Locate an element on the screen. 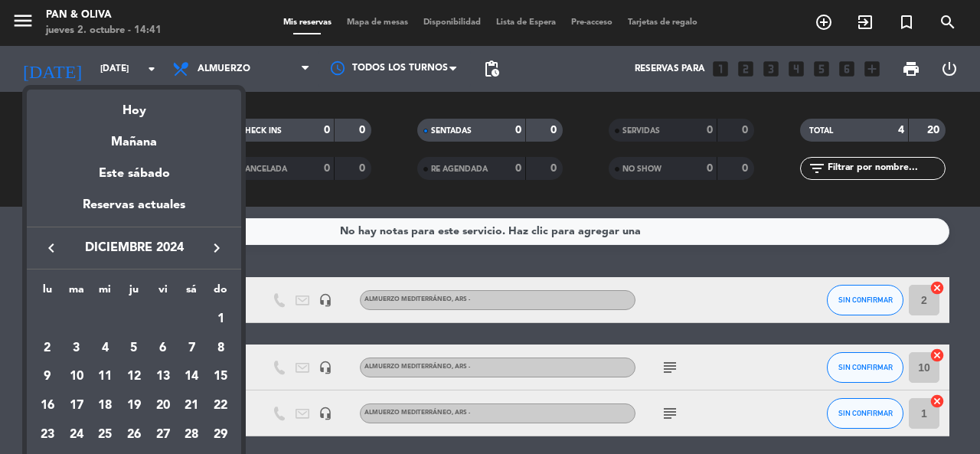 This screenshot has height=454, width=980. td: 12 de diciembre de 2024 is located at coordinates (134, 377).